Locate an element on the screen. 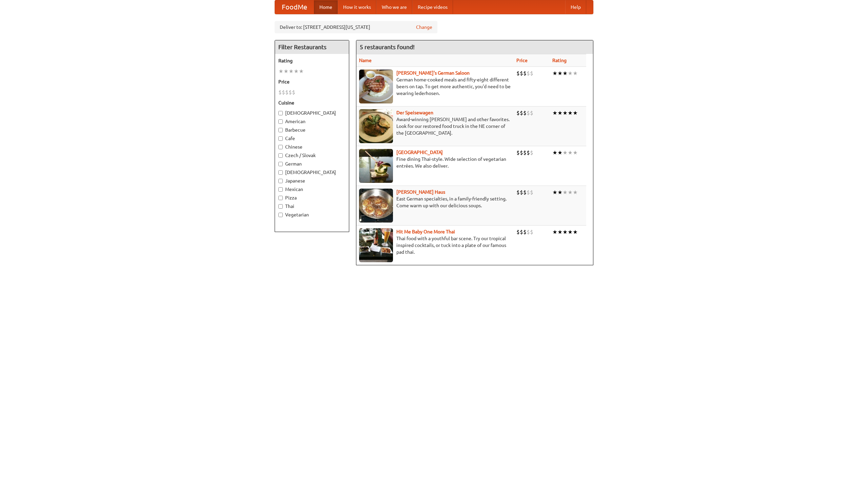 The image size is (868, 480). b: Hit Me Baby One More Thai is located at coordinates (425, 231).